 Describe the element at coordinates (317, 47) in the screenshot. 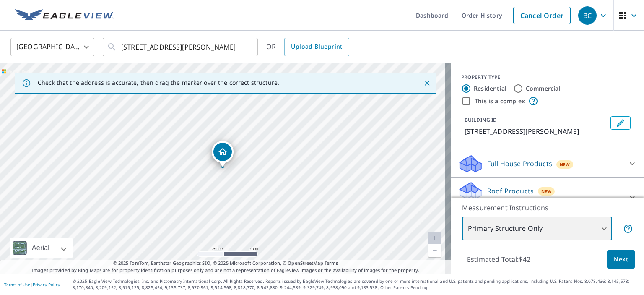

I see `a: Upload Blueprint` at that location.